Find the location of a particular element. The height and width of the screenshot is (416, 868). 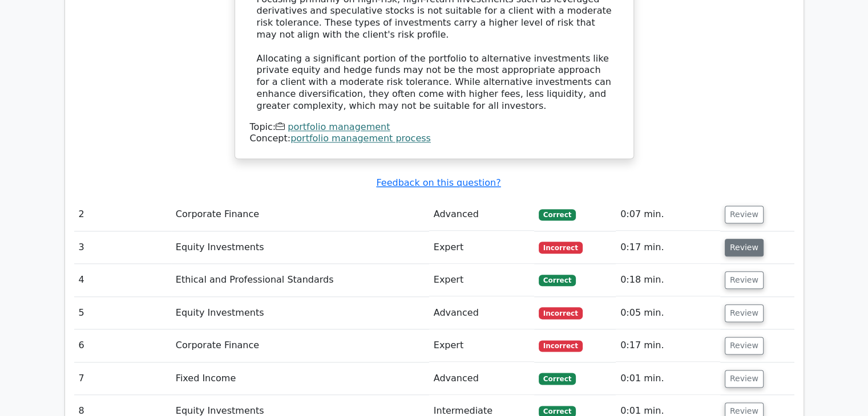

a: portfolio management is located at coordinates (339, 126).